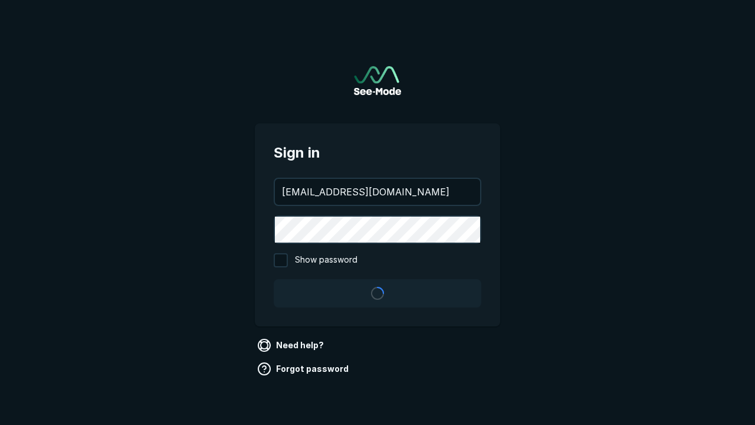  Describe the element at coordinates (378, 80) in the screenshot. I see `a: Go to sign in` at that location.